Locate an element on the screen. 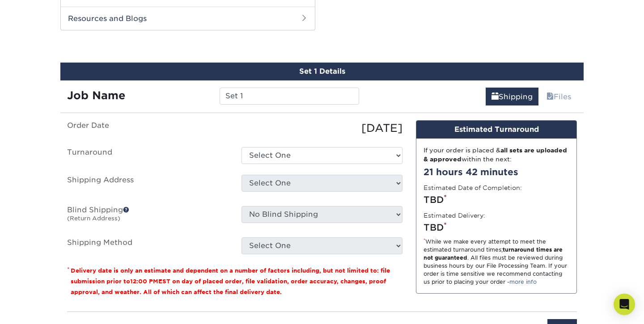  div: Estimated Turnaround is located at coordinates (496, 130).